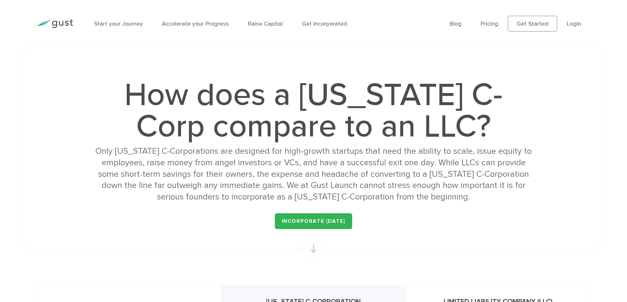 The image size is (627, 302). I want to click on a: Get Started, so click(533, 24).